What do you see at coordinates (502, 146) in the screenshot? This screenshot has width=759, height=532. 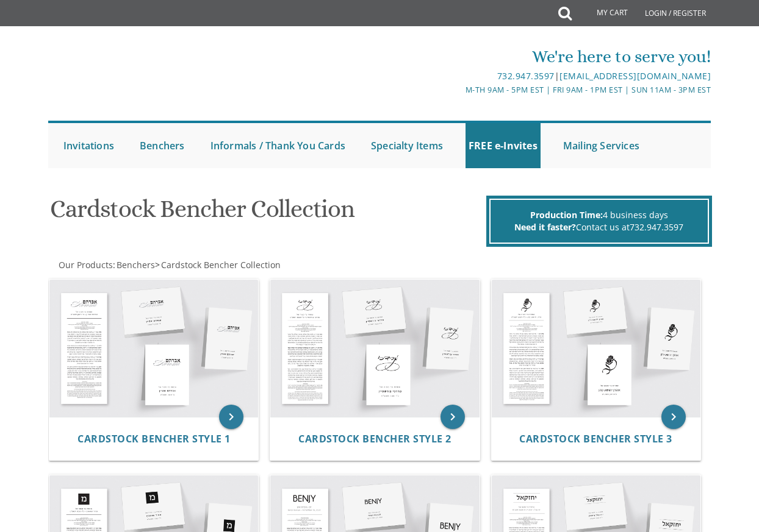 I see `a: FREE e-Invites` at bounding box center [502, 146].